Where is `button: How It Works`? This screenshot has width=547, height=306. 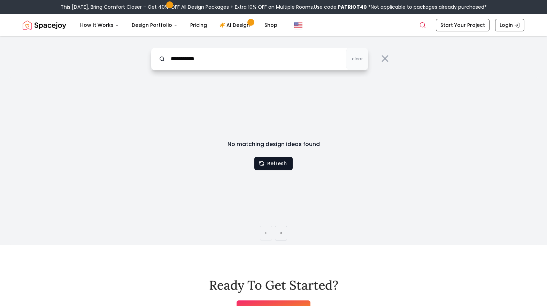 button: How It Works is located at coordinates (100, 25).